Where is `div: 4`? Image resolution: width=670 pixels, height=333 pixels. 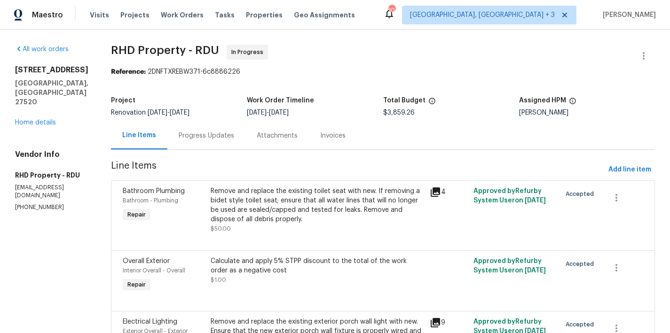
div: 4 is located at coordinates (448, 192).